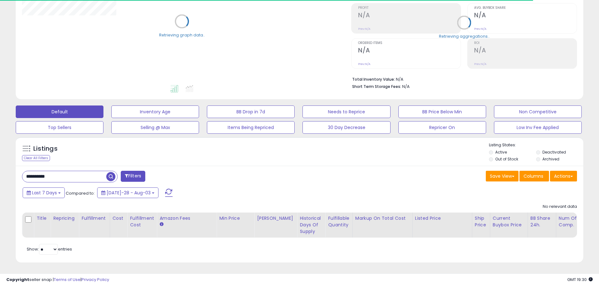 This screenshot has width=599, height=286. I want to click on button: Non Competitive, so click(537, 112).